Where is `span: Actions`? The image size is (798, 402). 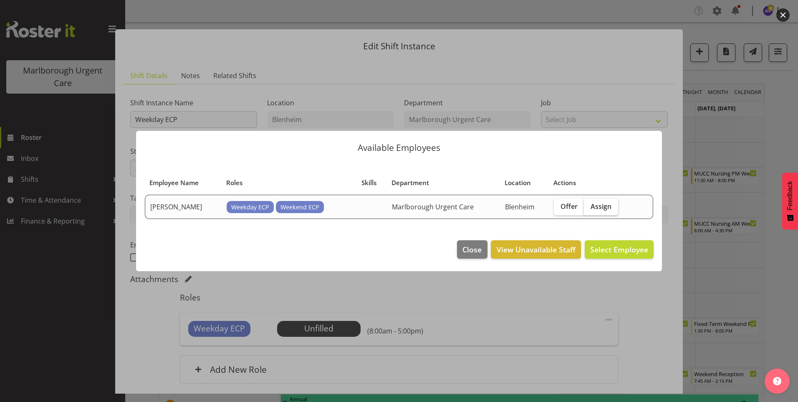
span: Actions is located at coordinates (565, 182).